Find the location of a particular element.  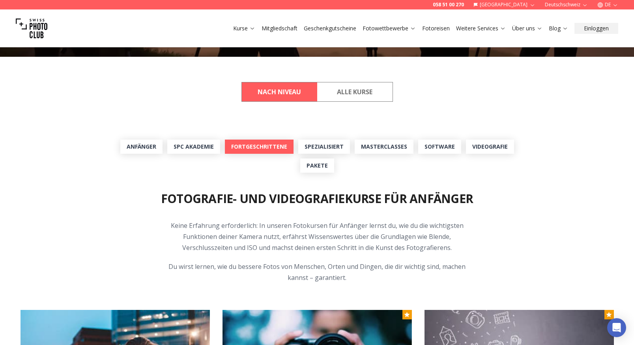

button: Weitere Services is located at coordinates (481, 28).